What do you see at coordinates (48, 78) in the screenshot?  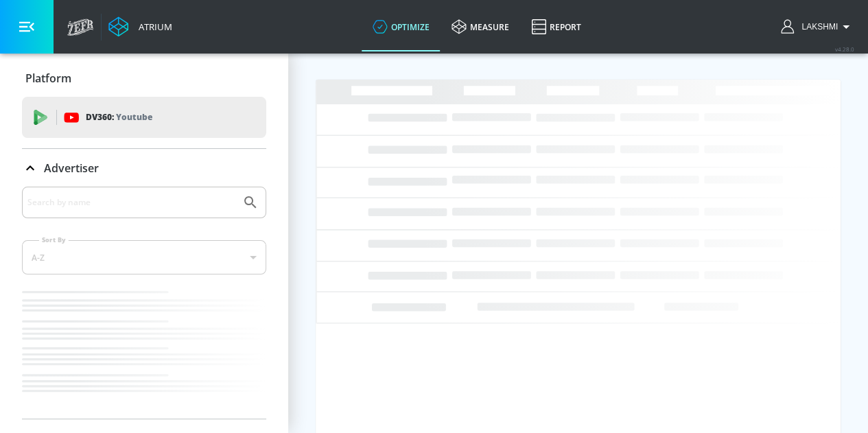 I see `p: Platform` at bounding box center [48, 78].